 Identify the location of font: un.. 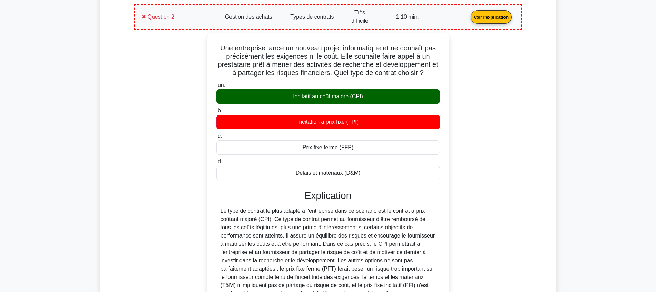
(221, 85).